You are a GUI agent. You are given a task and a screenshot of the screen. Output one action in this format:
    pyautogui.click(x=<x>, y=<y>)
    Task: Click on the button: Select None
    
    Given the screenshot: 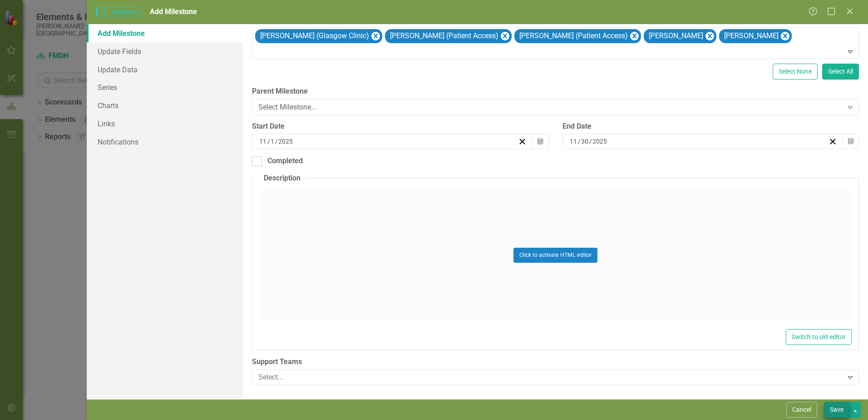 What is the action you would take?
    pyautogui.click(x=795, y=71)
    